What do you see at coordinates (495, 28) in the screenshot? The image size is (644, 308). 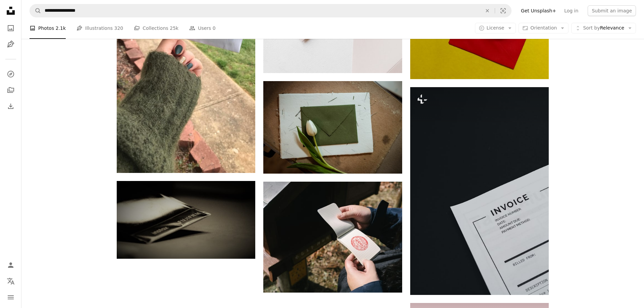 I see `button: License` at bounding box center [495, 28].